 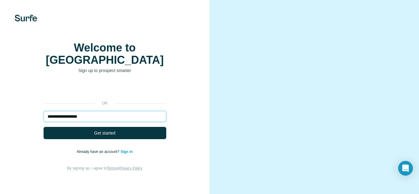 I want to click on img: Surfe's logo, so click(x=26, y=18).